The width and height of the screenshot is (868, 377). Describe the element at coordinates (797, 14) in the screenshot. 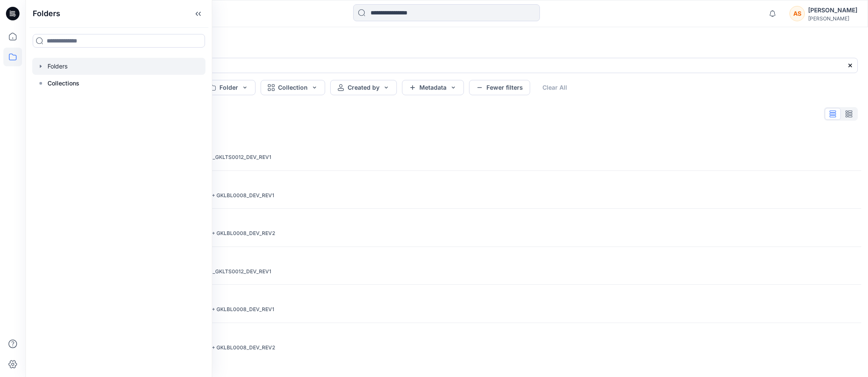

I see `div: AS` at that location.